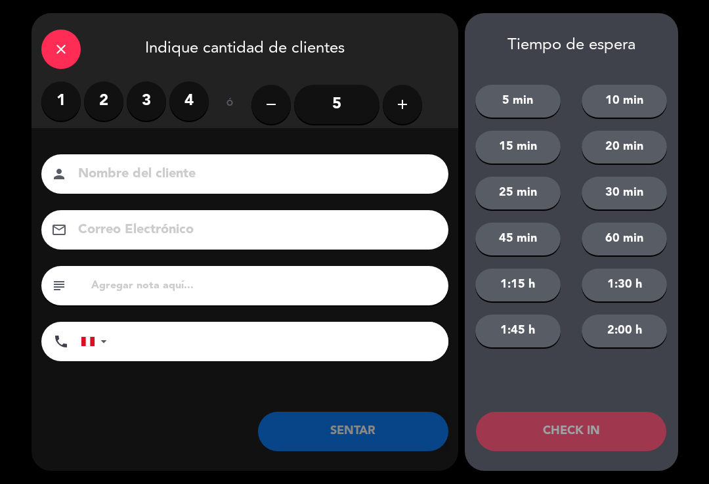 This screenshot has height=484, width=709. What do you see at coordinates (624, 147) in the screenshot?
I see `button: 20 min` at bounding box center [624, 147].